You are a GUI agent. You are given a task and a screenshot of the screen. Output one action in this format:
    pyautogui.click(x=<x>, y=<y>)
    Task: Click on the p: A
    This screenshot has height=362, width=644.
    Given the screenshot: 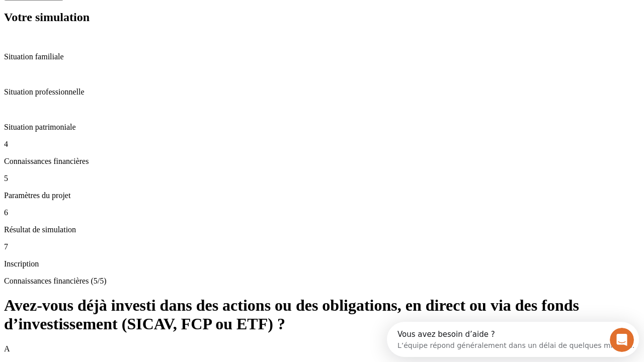 What is the action you would take?
    pyautogui.click(x=322, y=349)
    